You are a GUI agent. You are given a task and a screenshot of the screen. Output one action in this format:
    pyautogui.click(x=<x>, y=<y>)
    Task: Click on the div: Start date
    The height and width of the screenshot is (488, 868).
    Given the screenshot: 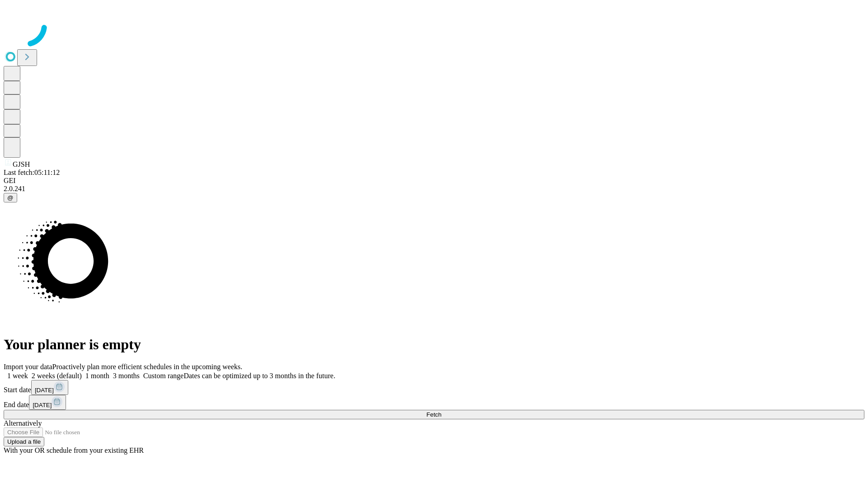 What is the action you would take?
    pyautogui.click(x=434, y=387)
    